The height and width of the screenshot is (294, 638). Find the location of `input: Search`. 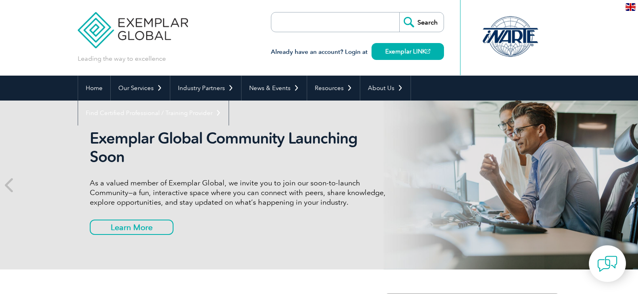

input: Search is located at coordinates (421, 22).